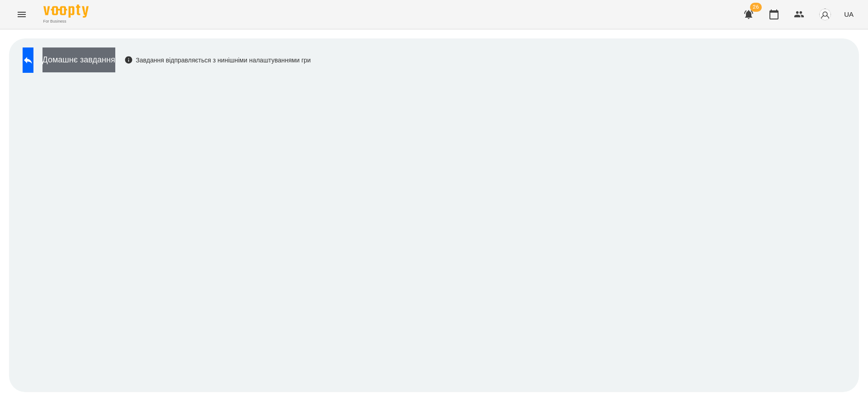 This screenshot has height=393, width=868. Describe the element at coordinates (66, 21) in the screenshot. I see `span: For Business` at that location.